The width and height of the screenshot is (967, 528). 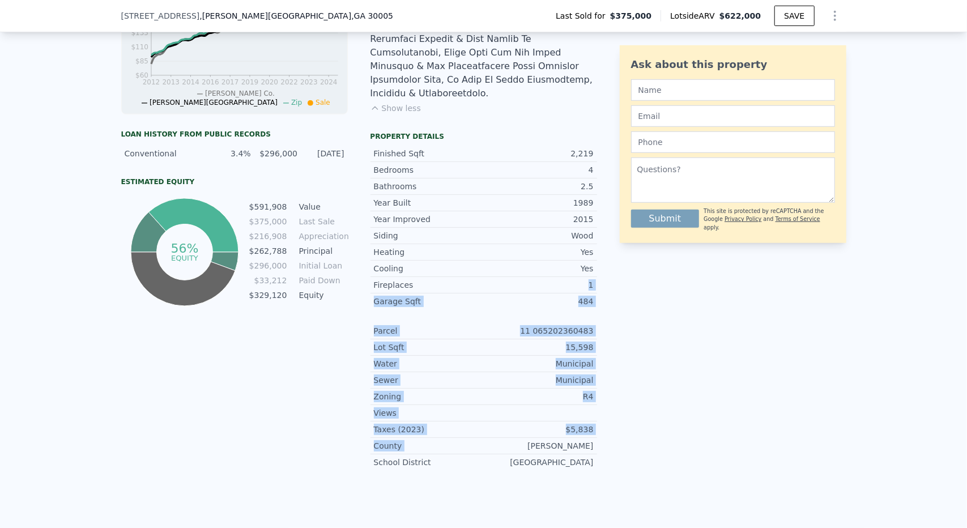 What do you see at coordinates (429, 413) in the screenshot?
I see `div: Views` at bounding box center [429, 413].